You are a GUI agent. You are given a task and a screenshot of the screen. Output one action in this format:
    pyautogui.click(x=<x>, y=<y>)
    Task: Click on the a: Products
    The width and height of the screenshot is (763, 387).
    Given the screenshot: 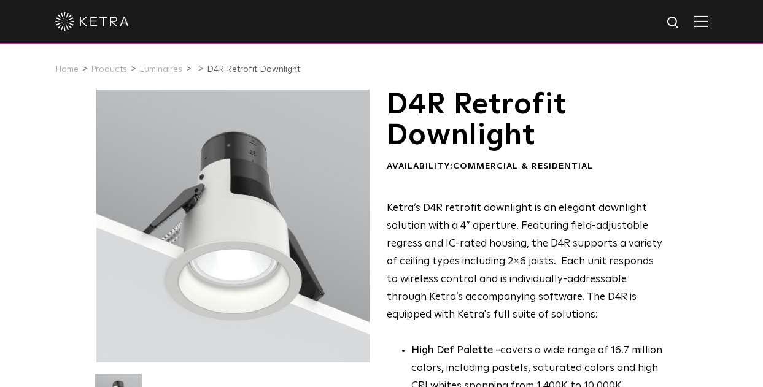 What is the action you would take?
    pyautogui.click(x=109, y=69)
    